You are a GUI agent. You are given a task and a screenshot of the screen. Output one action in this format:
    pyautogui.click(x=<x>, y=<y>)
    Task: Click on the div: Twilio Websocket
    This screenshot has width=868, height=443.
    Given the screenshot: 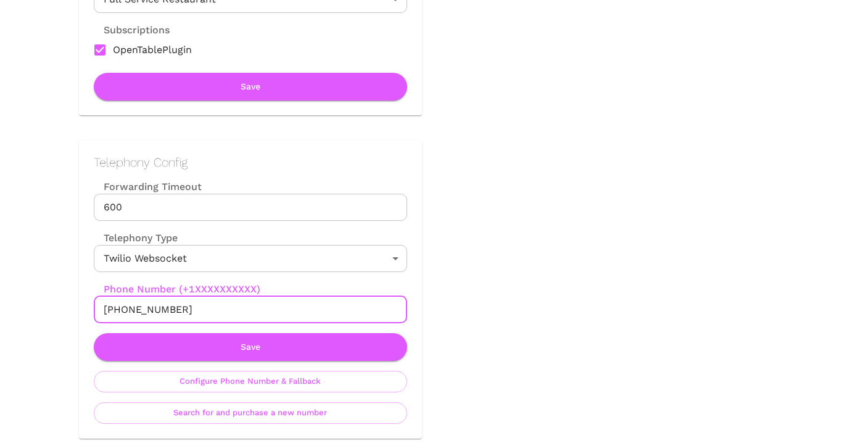 What is the action you would take?
    pyautogui.click(x=250, y=258)
    